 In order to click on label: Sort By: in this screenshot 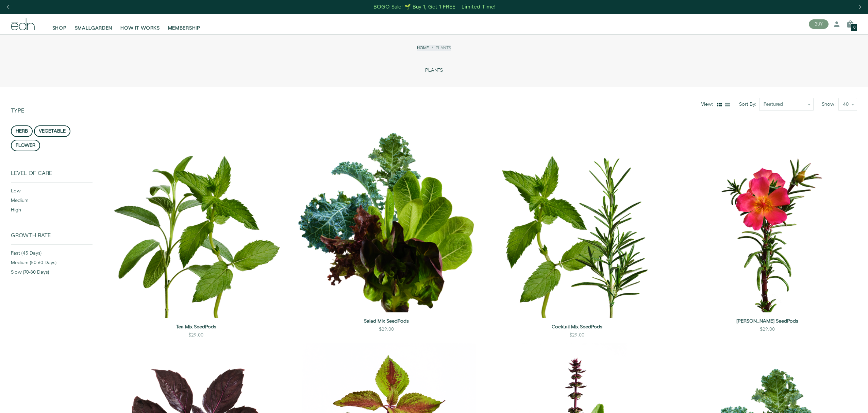, I will do `click(749, 105)`.